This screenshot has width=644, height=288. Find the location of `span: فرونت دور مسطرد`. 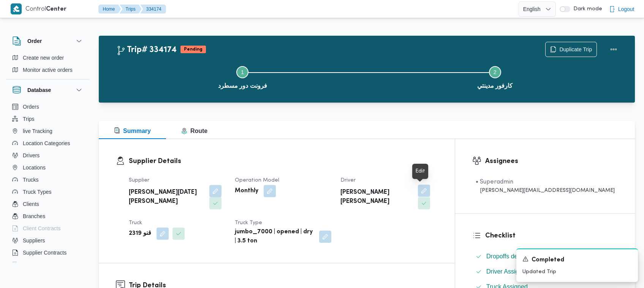

span: فرونت دور مسطرد is located at coordinates (242, 86).